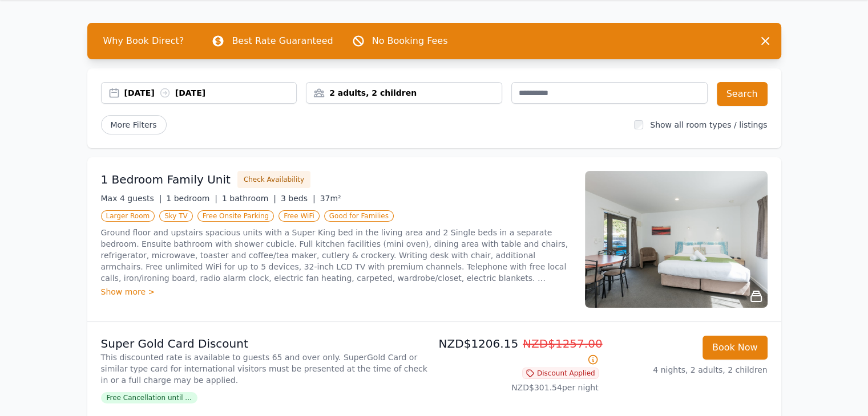  Describe the element at coordinates (331, 199) in the screenshot. I see `span: 37m²` at that location.